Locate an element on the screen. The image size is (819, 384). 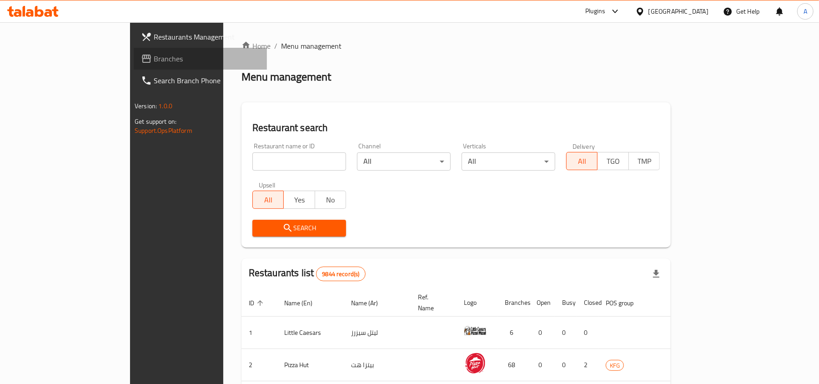
th: Open is located at coordinates (542, 303).